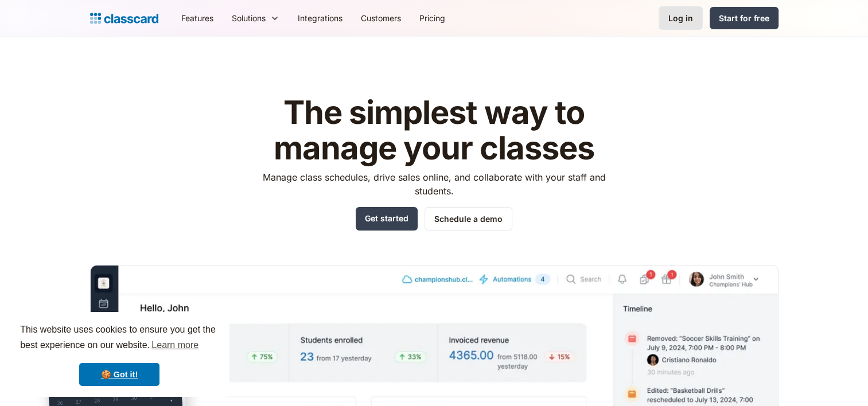 This screenshot has width=868, height=406. What do you see at coordinates (119, 354) in the screenshot?
I see `div: cookieconsent` at bounding box center [119, 354].